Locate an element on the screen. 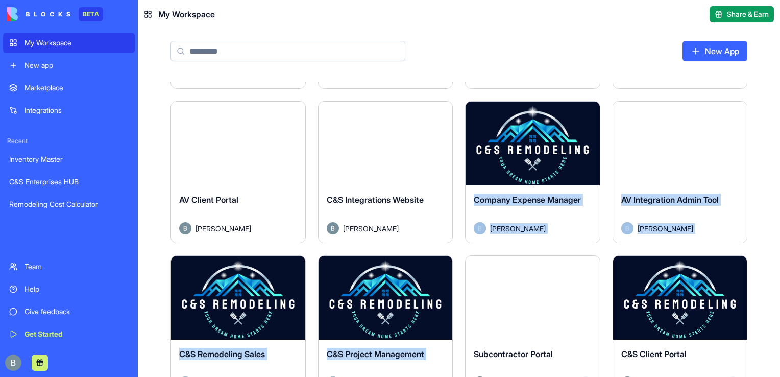  a: My Workspace is located at coordinates (69, 43).